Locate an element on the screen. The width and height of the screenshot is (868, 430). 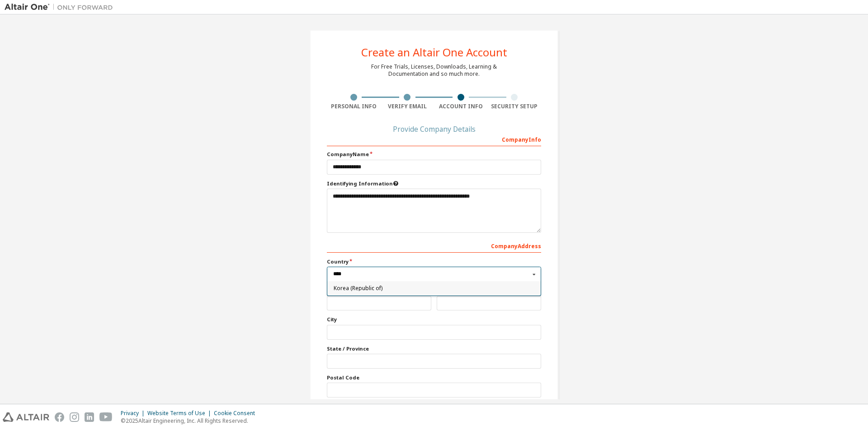
img: Altair One is located at coordinates (61, 7).